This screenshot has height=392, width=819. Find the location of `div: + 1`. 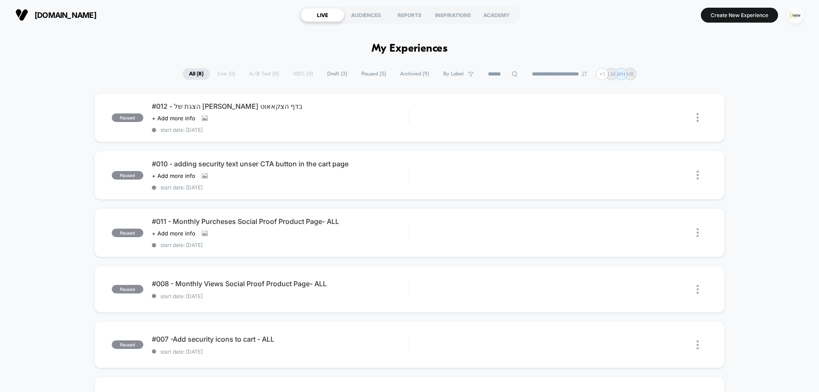

div: + 1 is located at coordinates (602, 74).